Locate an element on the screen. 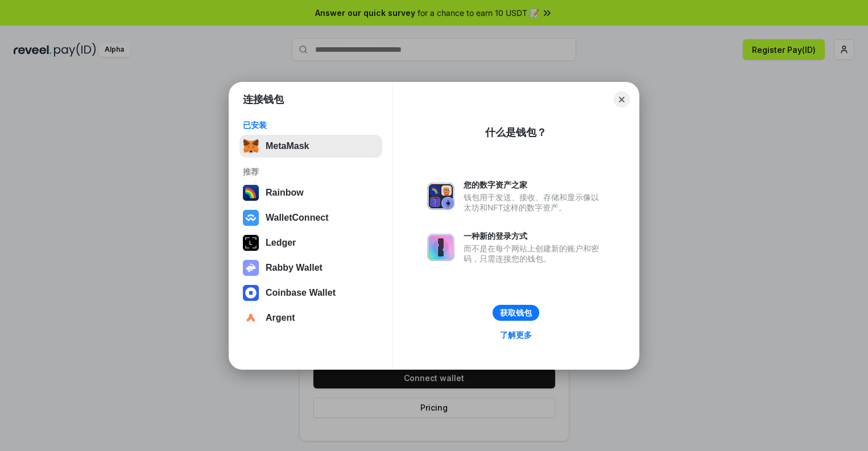  div: 一种新的登录方式 is located at coordinates (534, 236).